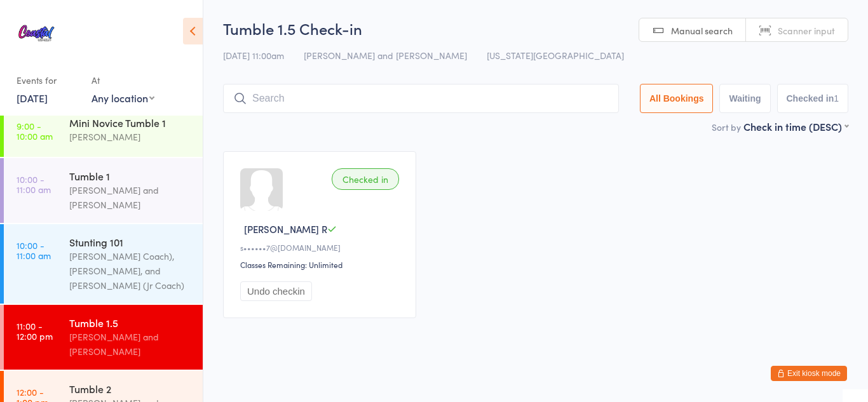 Image resolution: width=868 pixels, height=402 pixels. I want to click on div: Any location, so click(122, 98).